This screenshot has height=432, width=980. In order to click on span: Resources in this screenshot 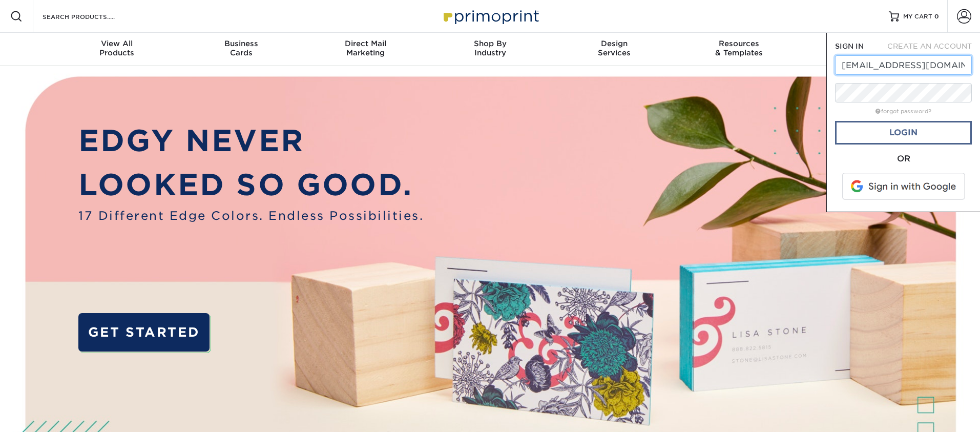, I will do `click(739, 44)`.